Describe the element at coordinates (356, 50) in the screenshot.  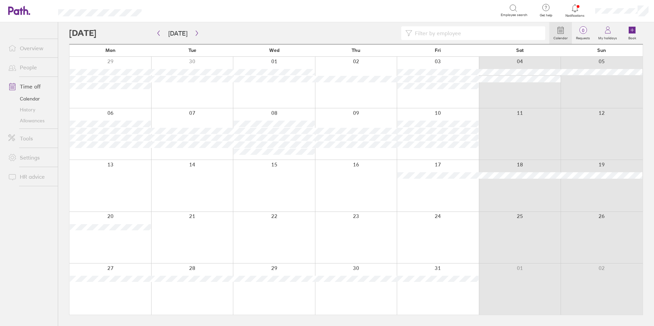
I see `span: Thu` at that location.